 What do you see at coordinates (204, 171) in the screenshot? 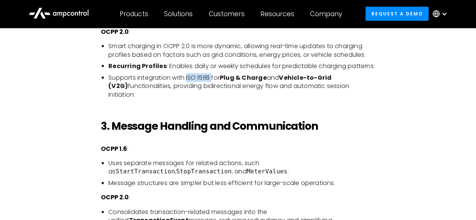
I see `code: StopTransaction` at bounding box center [204, 171].